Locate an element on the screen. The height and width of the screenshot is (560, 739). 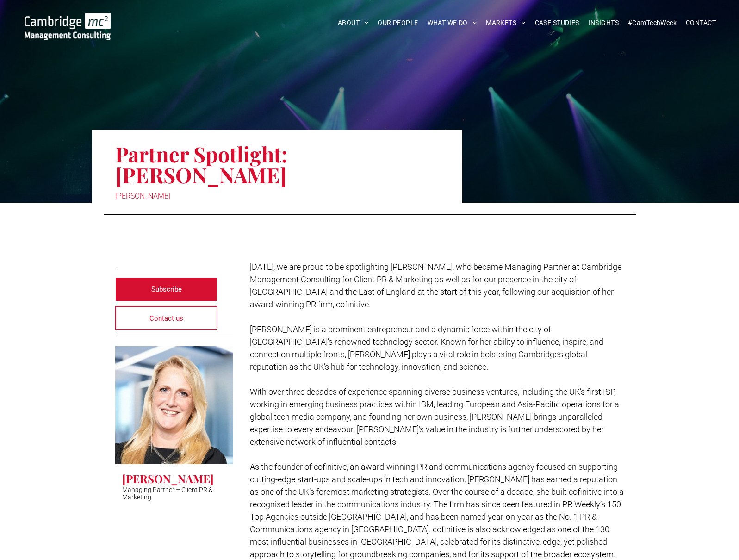
a: MARKETS is located at coordinates (505, 23).